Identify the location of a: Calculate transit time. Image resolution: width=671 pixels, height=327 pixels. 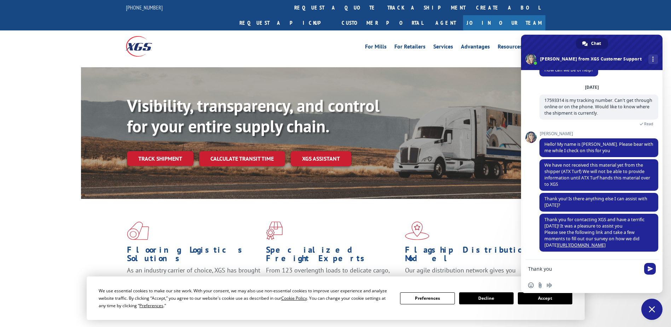
(242, 159).